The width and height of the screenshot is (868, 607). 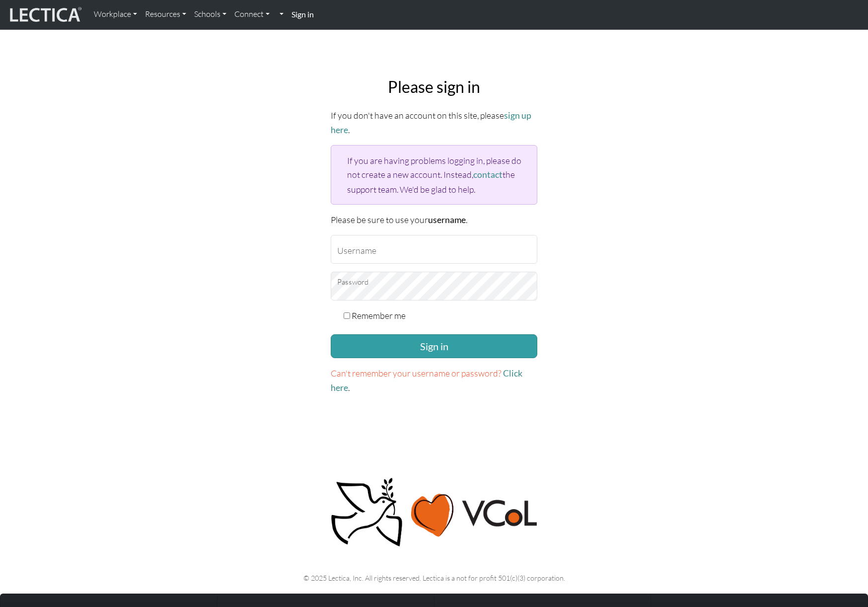 I want to click on p: If you don't have an account on this site, please ., so click(x=434, y=123).